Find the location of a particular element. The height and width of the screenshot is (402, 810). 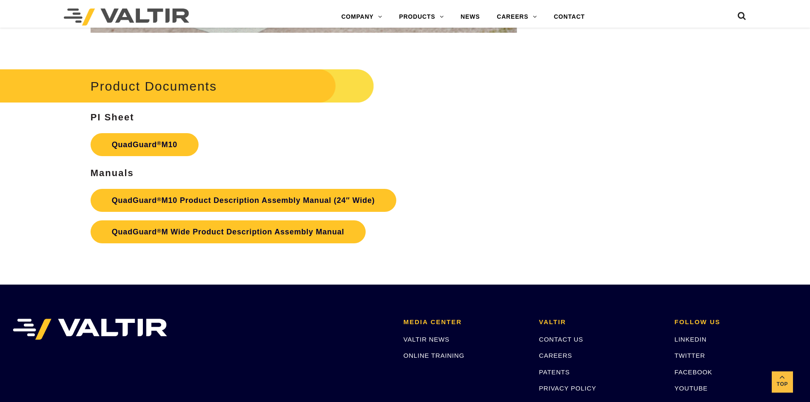

a: PRODUCTS is located at coordinates (421, 17).